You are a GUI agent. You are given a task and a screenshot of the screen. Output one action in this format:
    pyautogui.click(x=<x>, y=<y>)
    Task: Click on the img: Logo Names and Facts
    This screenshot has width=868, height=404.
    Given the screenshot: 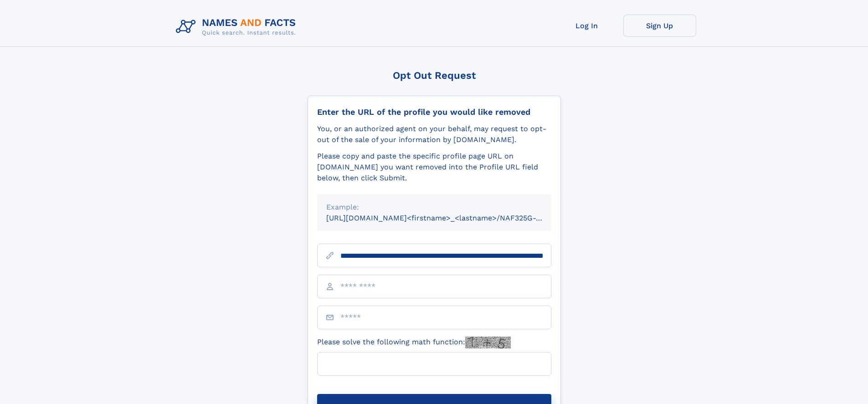 What is the action you would take?
    pyautogui.click(x=238, y=27)
    